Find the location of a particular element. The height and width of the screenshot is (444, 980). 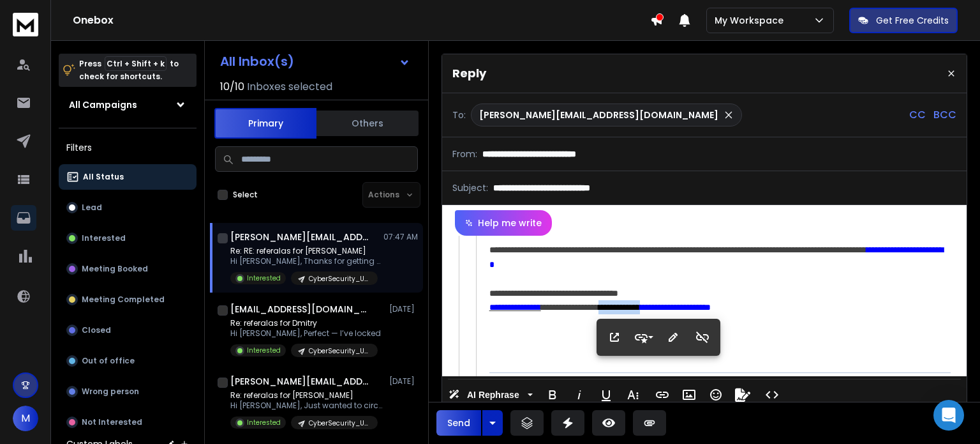

h1: Onebox is located at coordinates (361, 20).